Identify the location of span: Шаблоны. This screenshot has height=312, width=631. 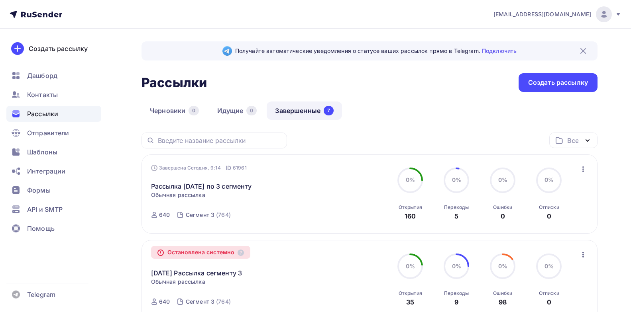
(42, 152).